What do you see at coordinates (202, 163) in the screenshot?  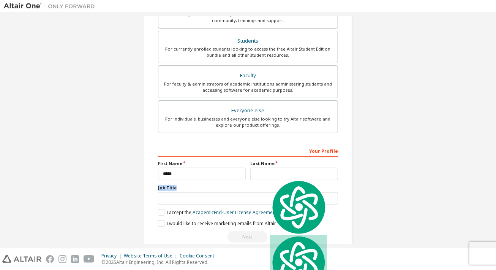 I see `label: First Name` at bounding box center [202, 163].